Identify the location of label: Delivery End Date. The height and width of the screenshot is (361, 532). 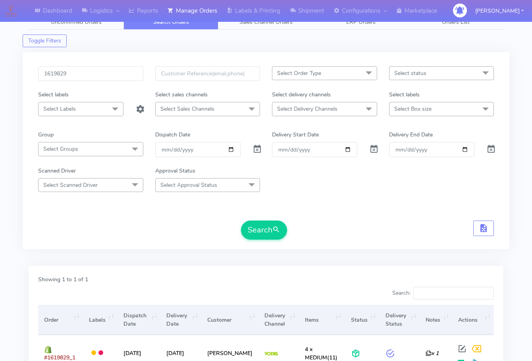
(411, 135).